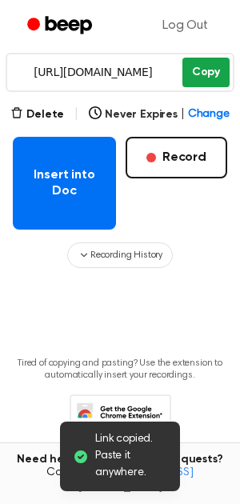 The width and height of the screenshot is (240, 504). Describe the element at coordinates (176, 158) in the screenshot. I see `button: Record` at that location.